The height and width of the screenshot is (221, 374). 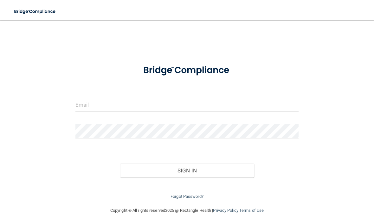 What do you see at coordinates (187, 170) in the screenshot?
I see `button: Sign In` at bounding box center [187, 170].